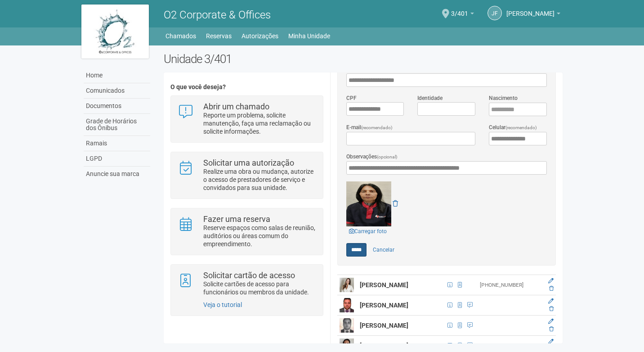  I want to click on a: Comunicados, so click(117, 91).